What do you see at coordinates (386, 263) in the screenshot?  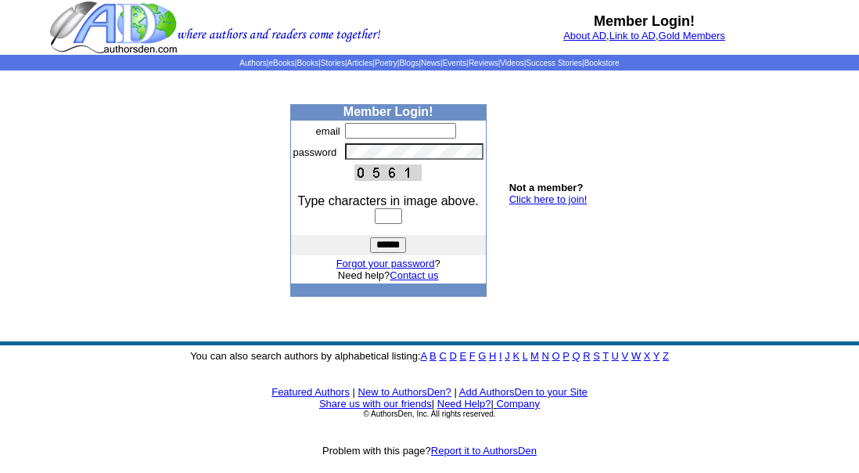 I see `a: Forgot your password` at bounding box center [386, 263].